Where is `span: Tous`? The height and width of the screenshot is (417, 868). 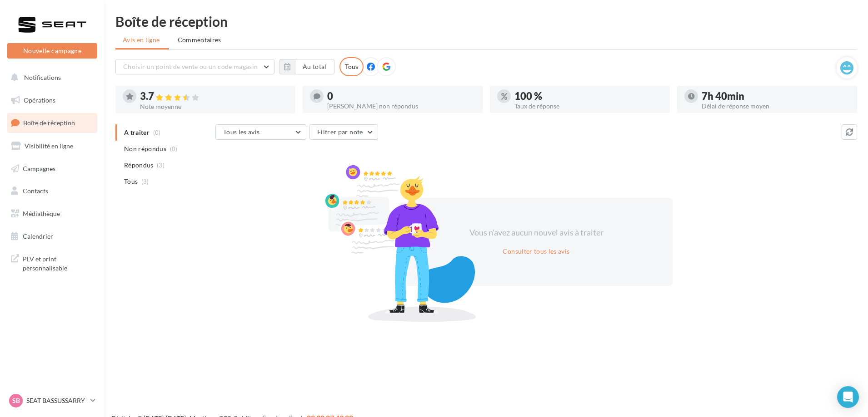
span: Tous is located at coordinates (131, 181).